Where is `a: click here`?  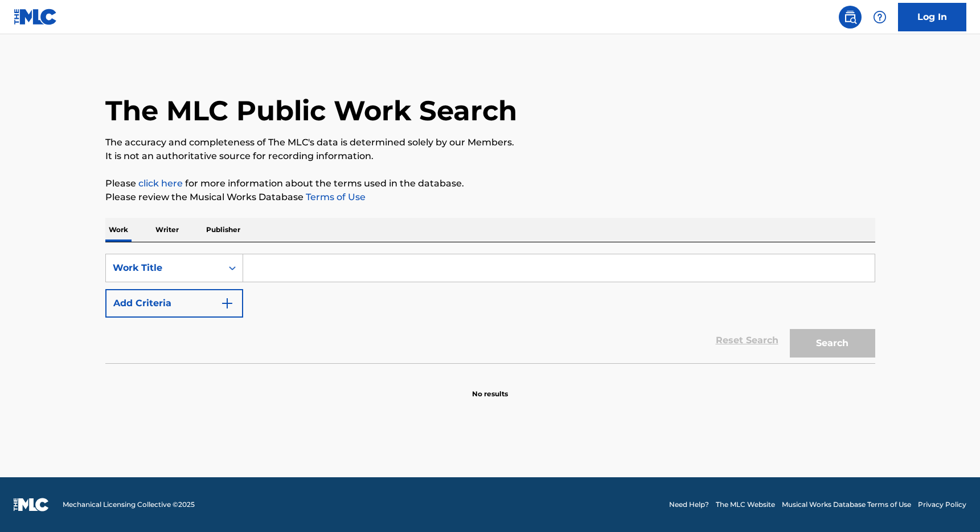 a: click here is located at coordinates (161, 183).